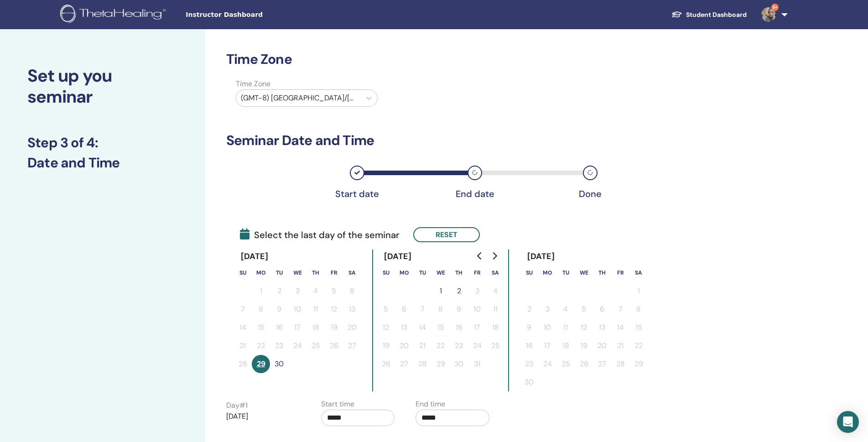 This screenshot has height=442, width=868. I want to click on button: 23, so click(529, 364).